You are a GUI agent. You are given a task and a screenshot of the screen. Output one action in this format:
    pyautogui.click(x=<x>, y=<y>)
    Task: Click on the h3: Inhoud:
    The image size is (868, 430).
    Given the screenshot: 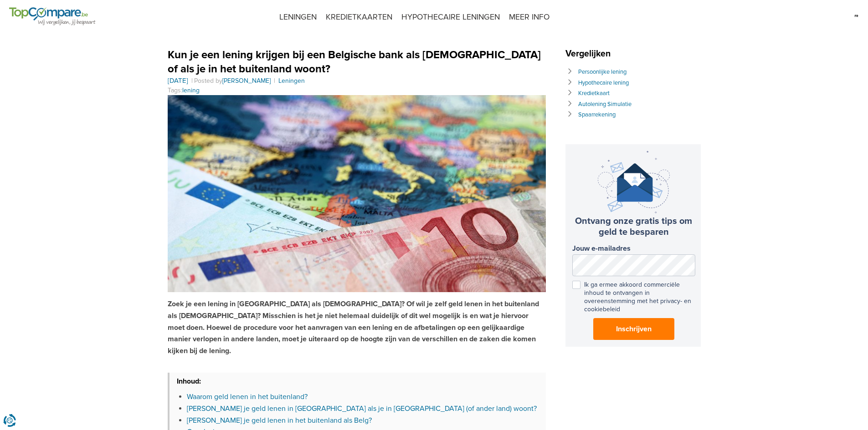 What is the action you would take?
    pyautogui.click(x=358, y=381)
    